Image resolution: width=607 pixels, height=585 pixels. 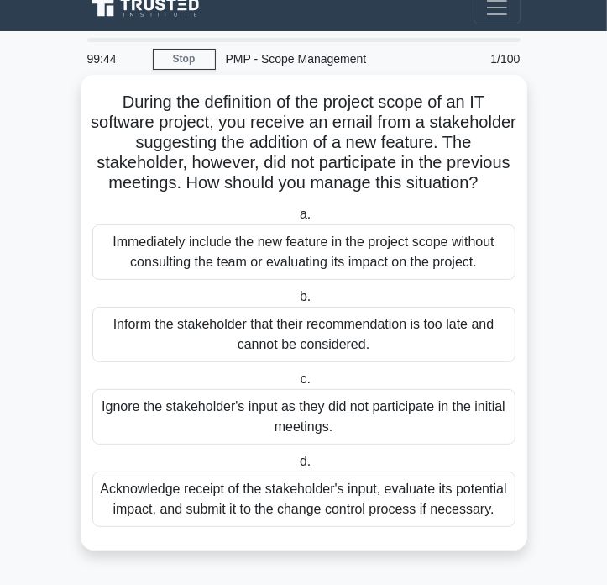 What do you see at coordinates (115, 59) in the screenshot?
I see `div: 99:44` at bounding box center [115, 59].